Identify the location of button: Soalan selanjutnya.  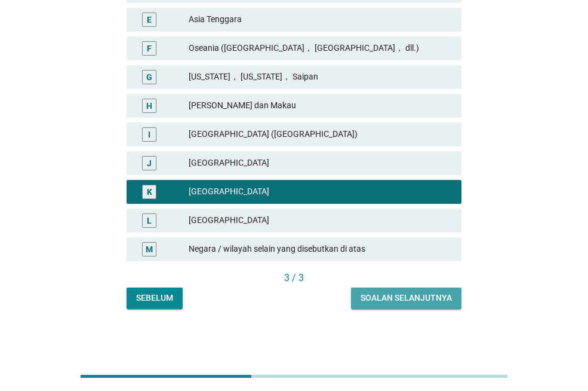
(406, 299).